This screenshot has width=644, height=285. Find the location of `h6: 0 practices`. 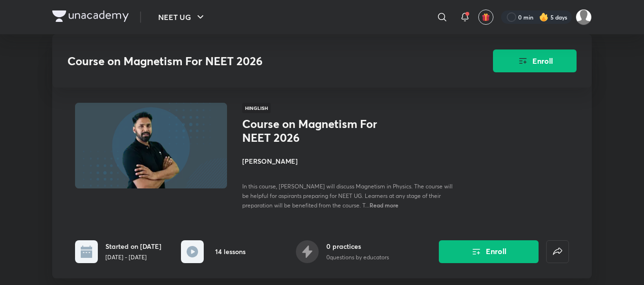

h6: 0 practices is located at coordinates (358, 246).